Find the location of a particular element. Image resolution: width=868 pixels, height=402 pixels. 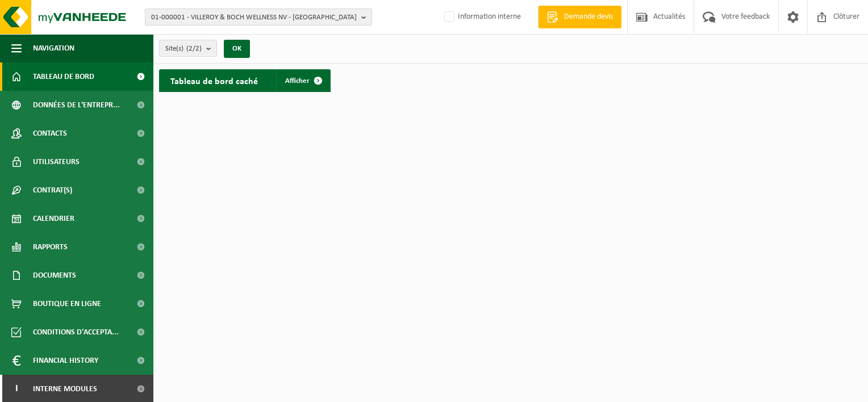

span: Utilisateurs is located at coordinates (56, 162).